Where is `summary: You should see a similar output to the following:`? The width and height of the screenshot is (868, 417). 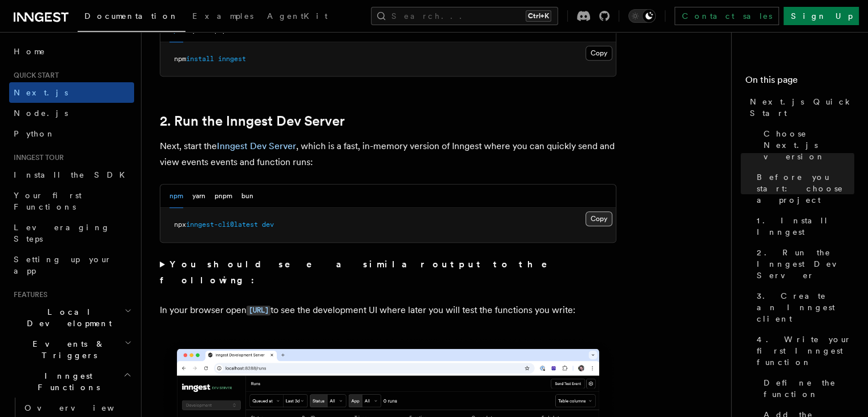
summary: You should see a similar output to the following: is located at coordinates (388, 273).